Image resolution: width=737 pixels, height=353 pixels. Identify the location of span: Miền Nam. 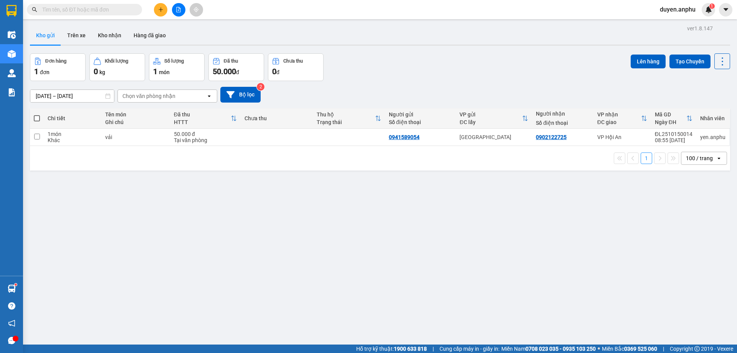
(549, 349).